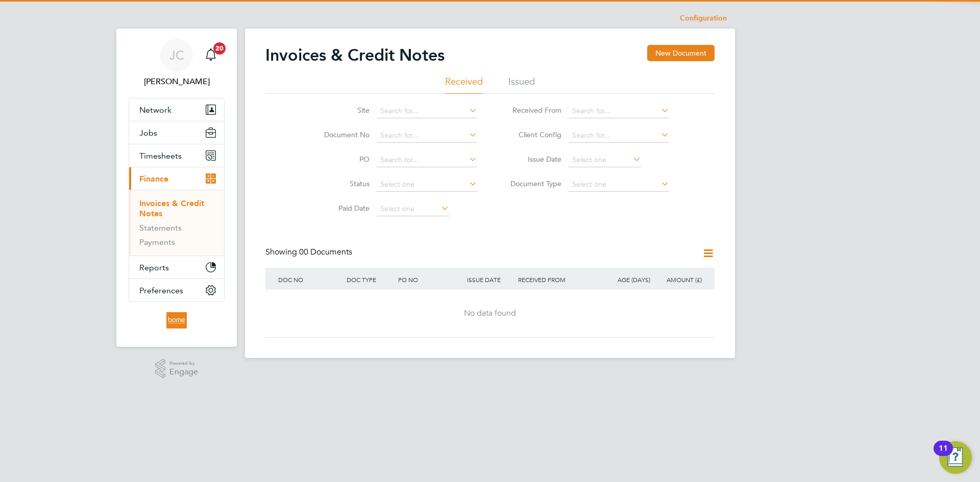 This screenshot has height=482, width=980. Describe the element at coordinates (177, 222) in the screenshot. I see `div: Finance` at that location.